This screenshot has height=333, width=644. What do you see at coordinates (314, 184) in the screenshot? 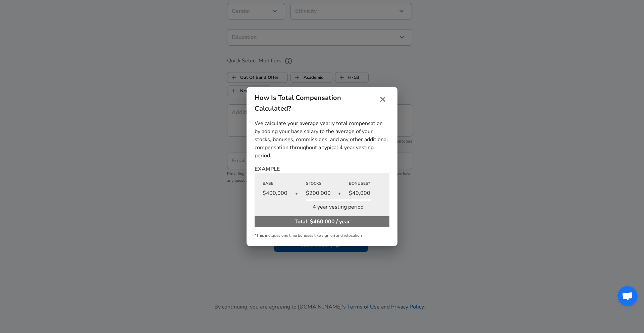
I see `span: Stocks` at bounding box center [314, 184].